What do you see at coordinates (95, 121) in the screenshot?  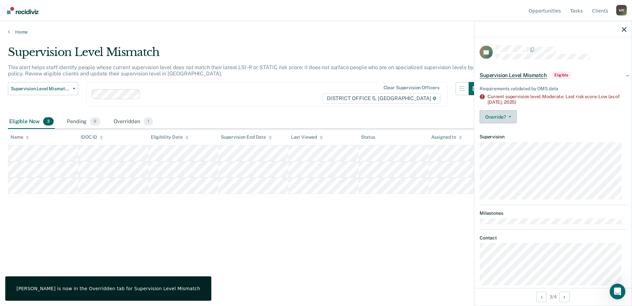 I see `span: 0` at bounding box center [95, 121].